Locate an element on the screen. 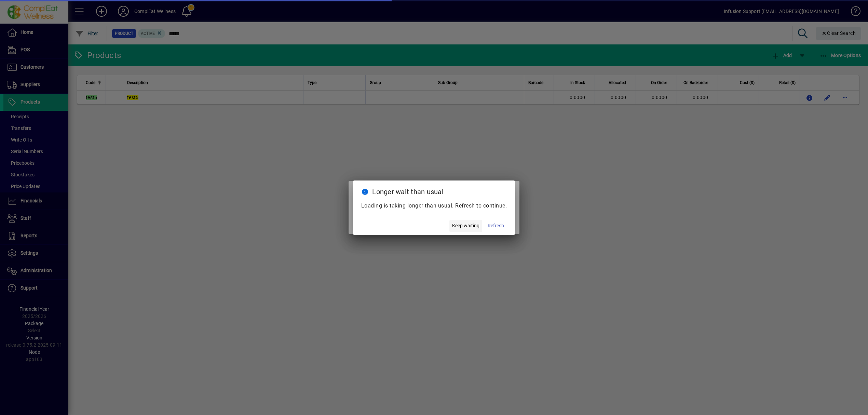 The height and width of the screenshot is (415, 868). button: Keep waiting is located at coordinates (466, 226).